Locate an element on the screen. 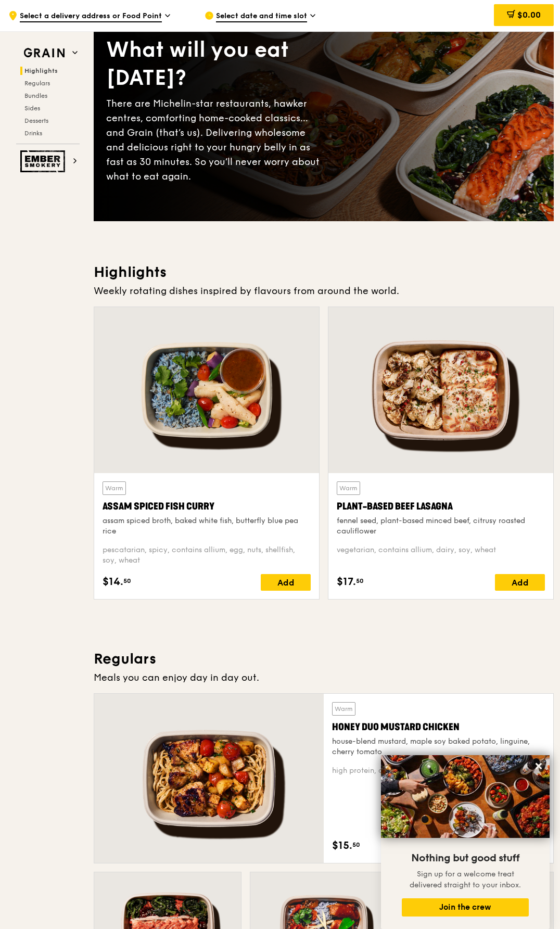 This screenshot has height=929, width=560. span: $0.00 is located at coordinates (529, 14).